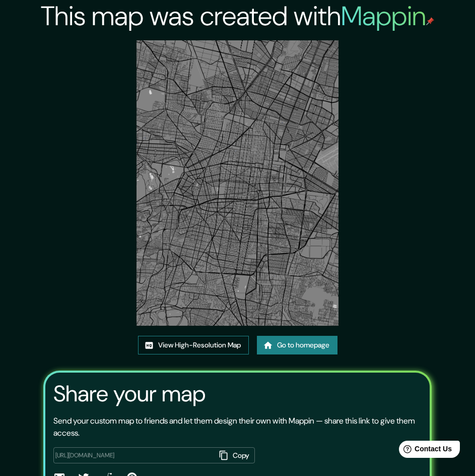 The image size is (475, 476). I want to click on h3: Share your map, so click(130, 394).